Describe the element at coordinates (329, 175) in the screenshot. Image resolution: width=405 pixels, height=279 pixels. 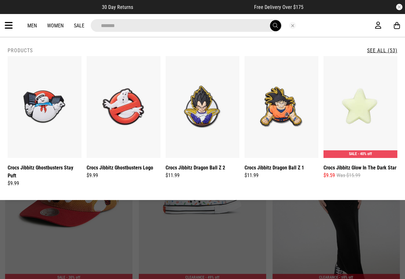
I see `span: $9.59` at that location.